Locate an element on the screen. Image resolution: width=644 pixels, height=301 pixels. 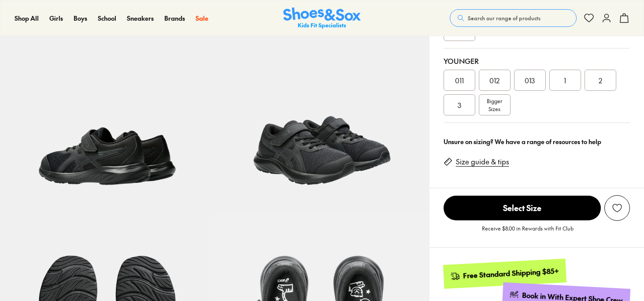
a: Girls is located at coordinates (56, 18).